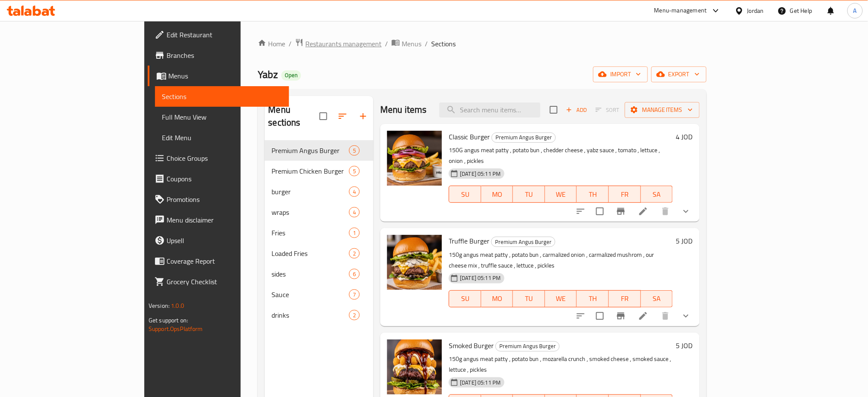 This screenshot has height=397, width=868. I want to click on div: Fries, so click(310, 233).